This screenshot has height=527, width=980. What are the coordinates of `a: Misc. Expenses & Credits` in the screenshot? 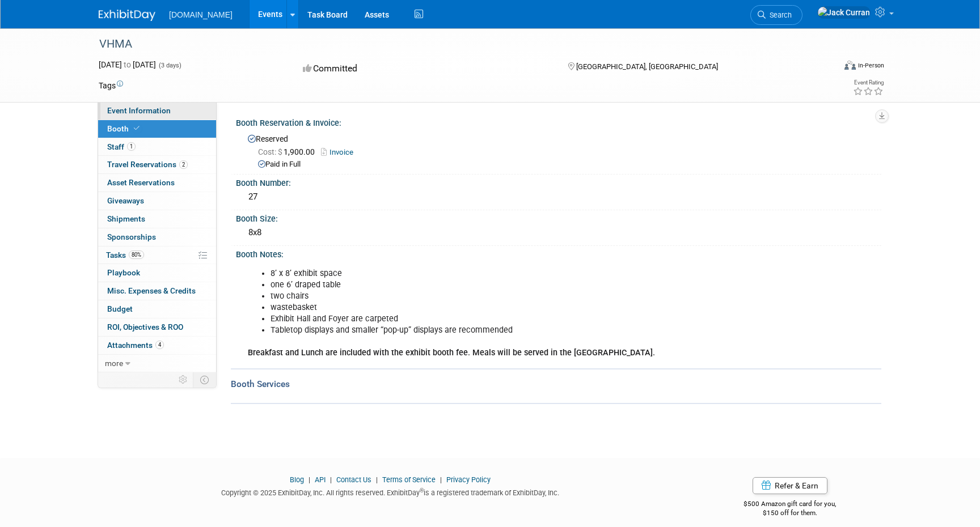 It's located at (157, 291).